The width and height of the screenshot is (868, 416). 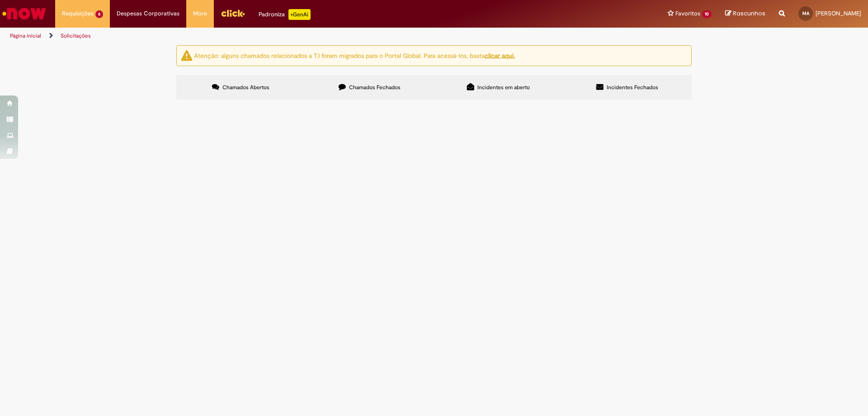 What do you see at coordinates (806, 13) in the screenshot?
I see `span: MA` at bounding box center [806, 13].